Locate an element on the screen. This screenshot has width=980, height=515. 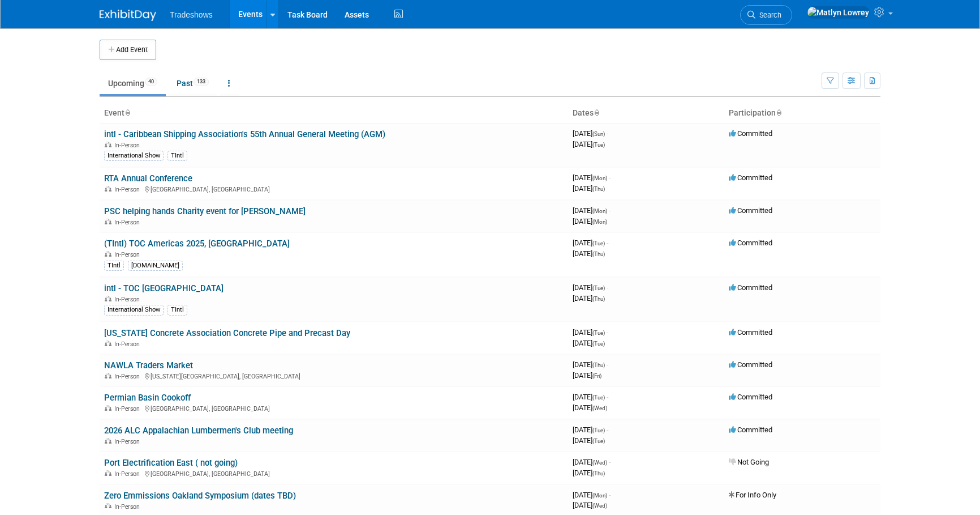
span: 133 is located at coordinates (201, 81).